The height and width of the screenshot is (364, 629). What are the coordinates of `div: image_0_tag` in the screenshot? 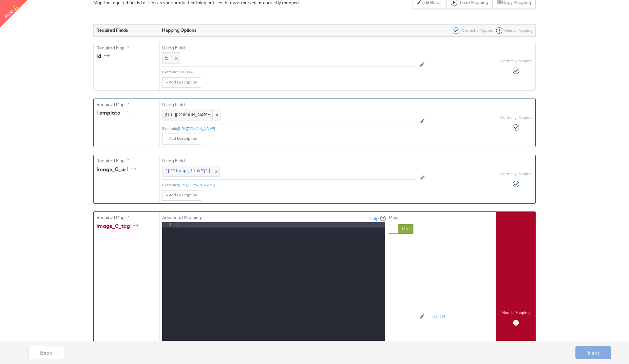 It's located at (119, 226).